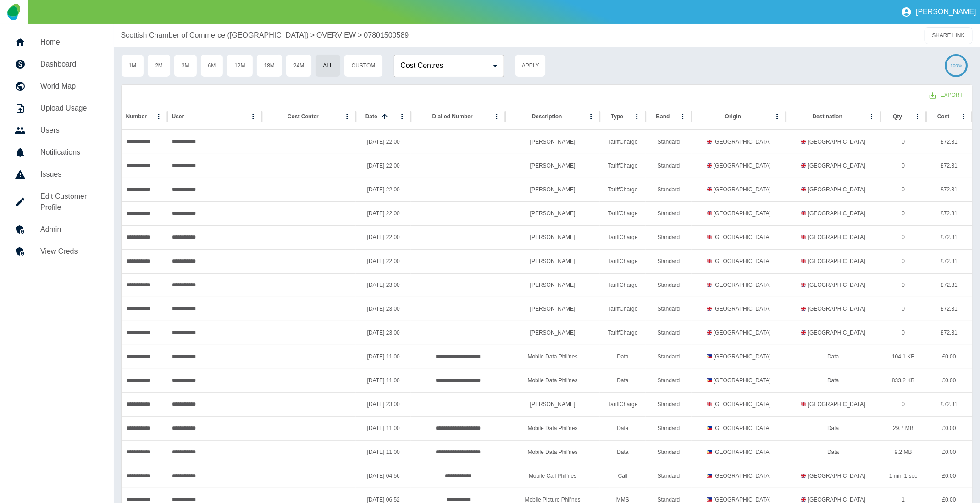 Image resolution: width=980 pixels, height=503 pixels. What do you see at coordinates (70, 64) in the screenshot?
I see `h5: Dashboard` at bounding box center [70, 64].